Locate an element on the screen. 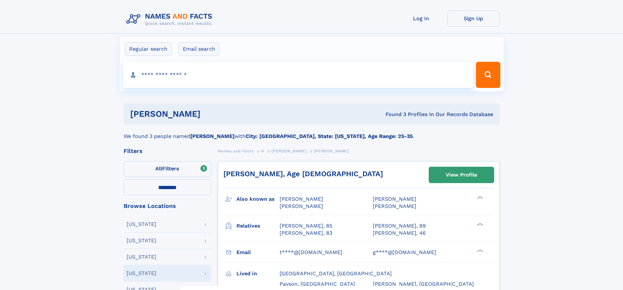 The height and width of the screenshot is (290, 623). h3: Email is located at coordinates (258, 253).